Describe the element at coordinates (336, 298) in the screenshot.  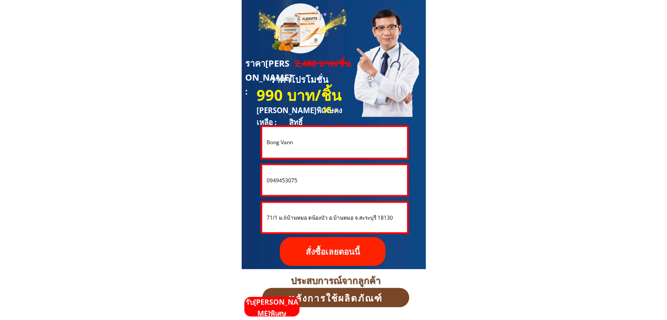
I see `h3: หลังการใช้ผลิตภัณฑ์` at that location.